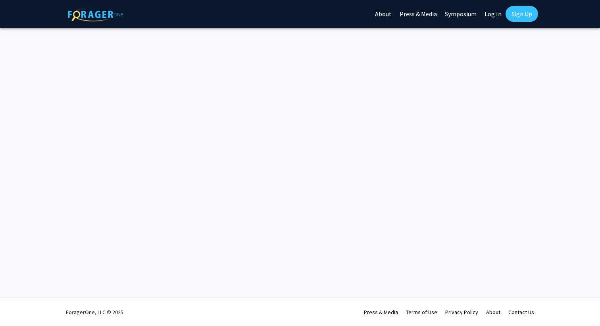 The image size is (600, 326). What do you see at coordinates (461, 312) in the screenshot?
I see `a: Privacy Policy` at bounding box center [461, 312].